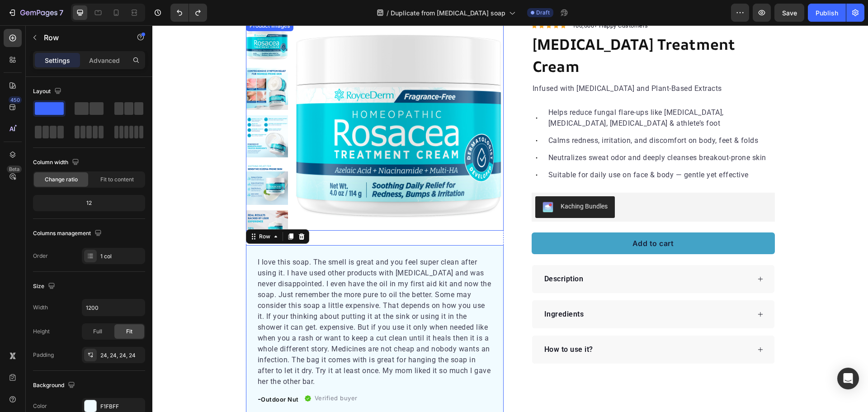 This screenshot has height=412, width=868. Describe the element at coordinates (41, 331) in the screenshot. I see `div: Height` at that location.